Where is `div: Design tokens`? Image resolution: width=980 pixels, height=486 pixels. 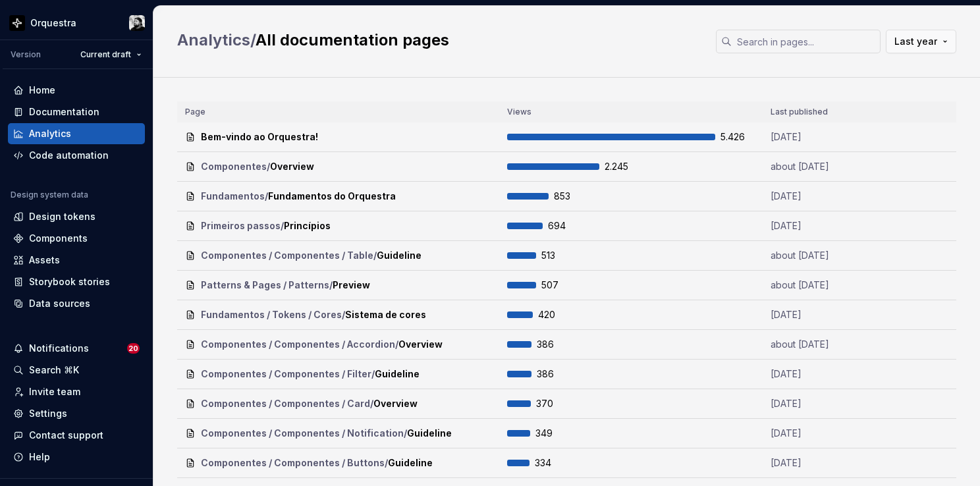
div: Design tokens is located at coordinates (62, 217).